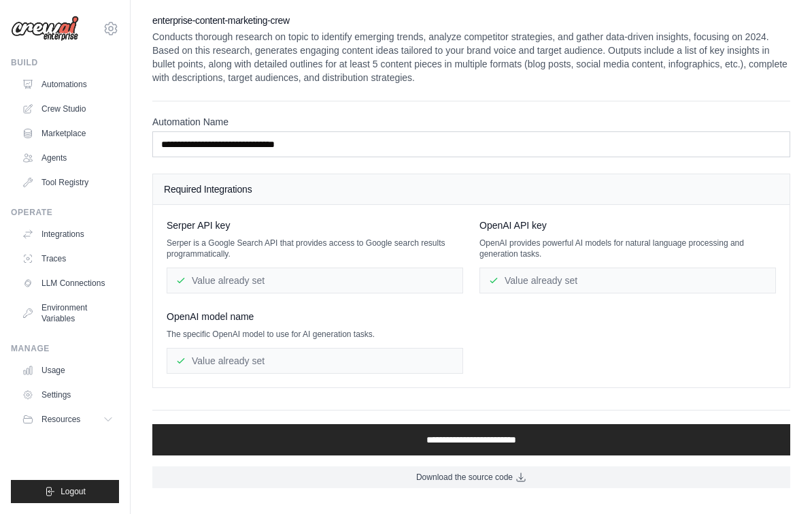 The height and width of the screenshot is (514, 812). I want to click on p: Serper is a Google Search API that provides access to Google search results programmatically., so click(315, 248).